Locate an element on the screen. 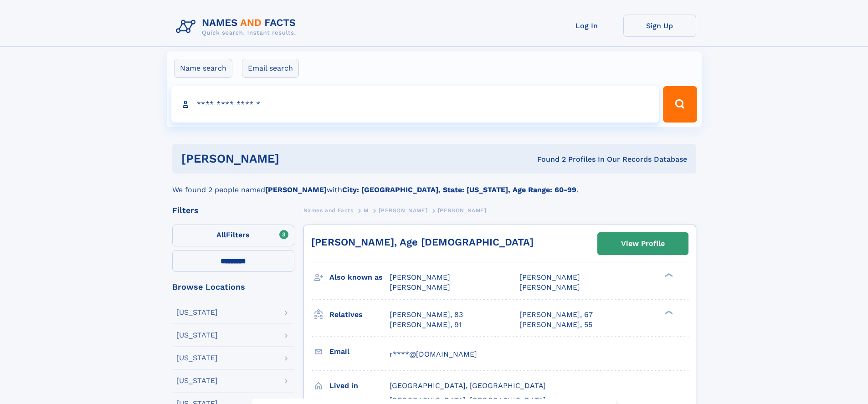  span: All is located at coordinates (221, 235).